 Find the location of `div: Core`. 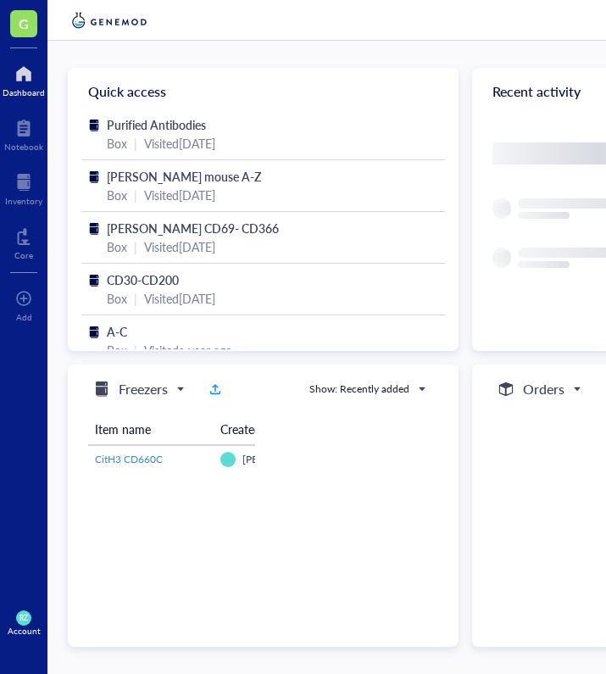

div: Core is located at coordinates (24, 255).